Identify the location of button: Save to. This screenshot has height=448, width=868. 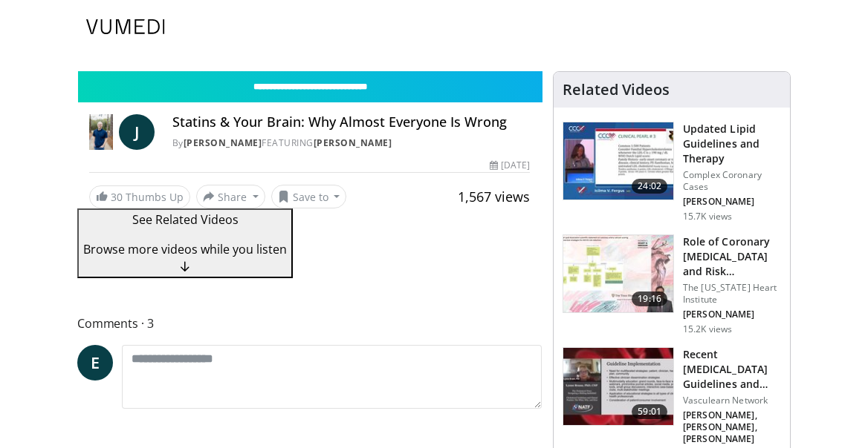
(309, 197).